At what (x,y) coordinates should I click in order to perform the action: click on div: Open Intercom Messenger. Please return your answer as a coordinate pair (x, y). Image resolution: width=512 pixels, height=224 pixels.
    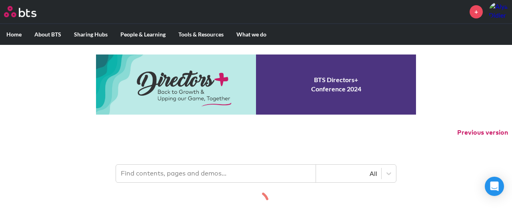
    Looking at the image, I should click on (495, 186).